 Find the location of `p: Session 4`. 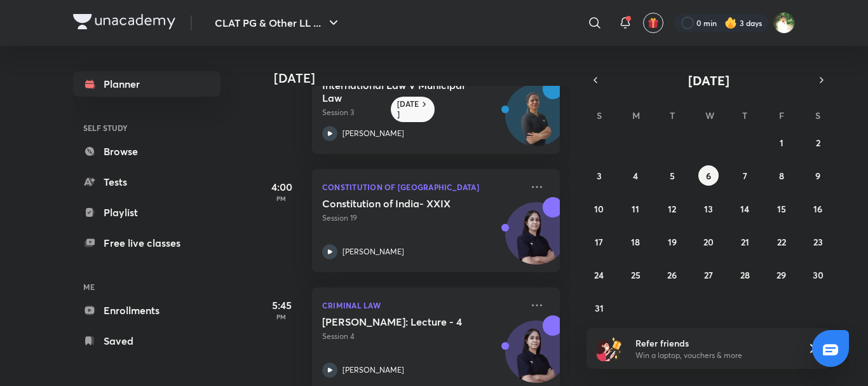

p: Session 4 is located at coordinates (422, 336).